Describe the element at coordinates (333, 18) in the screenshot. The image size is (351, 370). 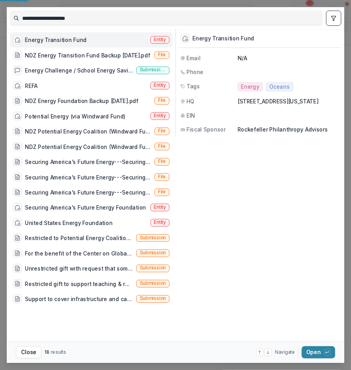
I see `button: toggle filters` at that location.